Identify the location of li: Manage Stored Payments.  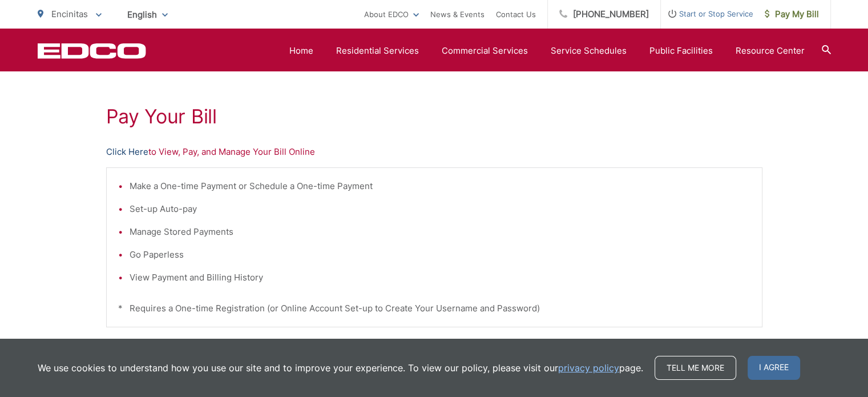
(440, 232).